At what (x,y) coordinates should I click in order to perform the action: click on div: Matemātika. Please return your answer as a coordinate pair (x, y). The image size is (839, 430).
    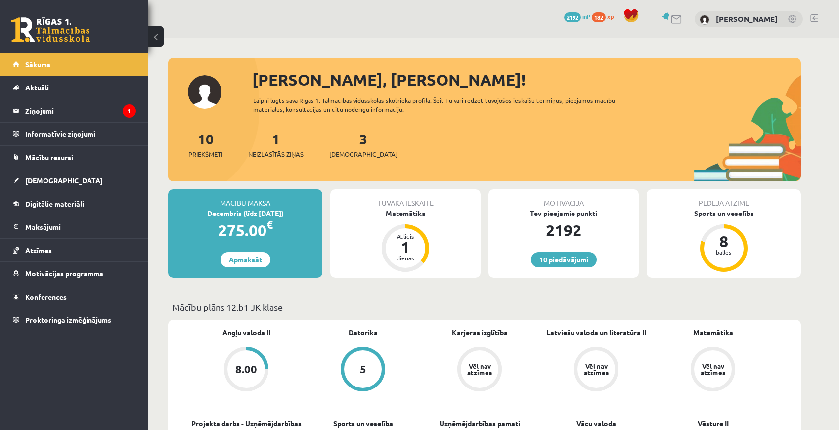
    Looking at the image, I should click on (405, 213).